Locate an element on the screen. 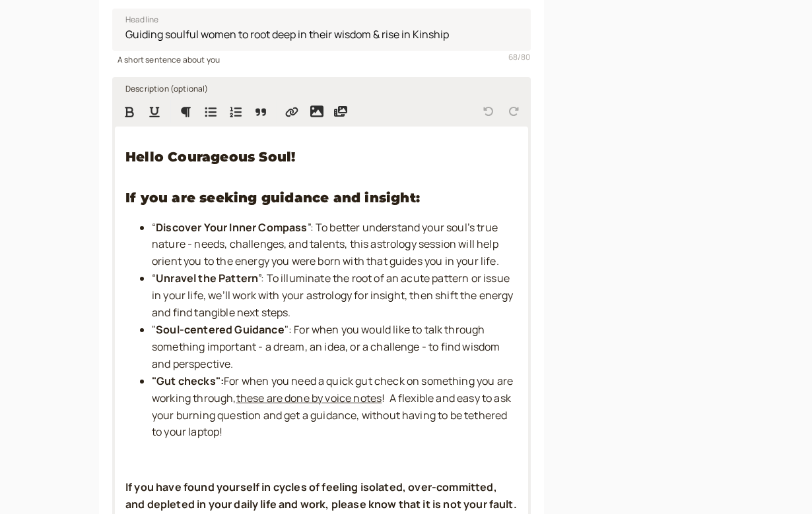  div: A short sentence about you is located at coordinates (321, 58).